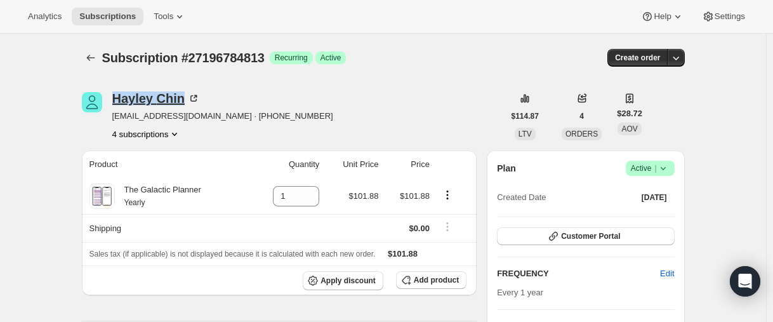 This screenshot has width=773, height=322. Describe the element at coordinates (135, 202) in the screenshot. I see `small: Yearly` at that location.